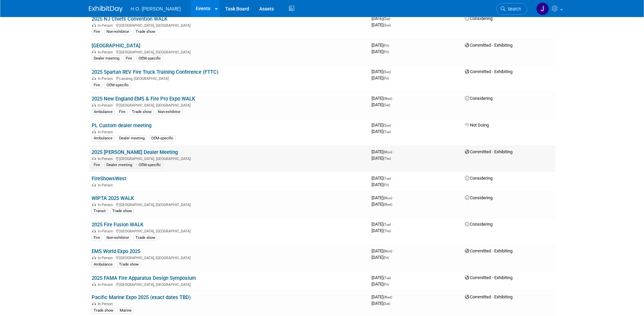  Describe the element at coordinates (113, 198) in the screenshot. I see `a: WIPTA 2025 WALK` at that location.